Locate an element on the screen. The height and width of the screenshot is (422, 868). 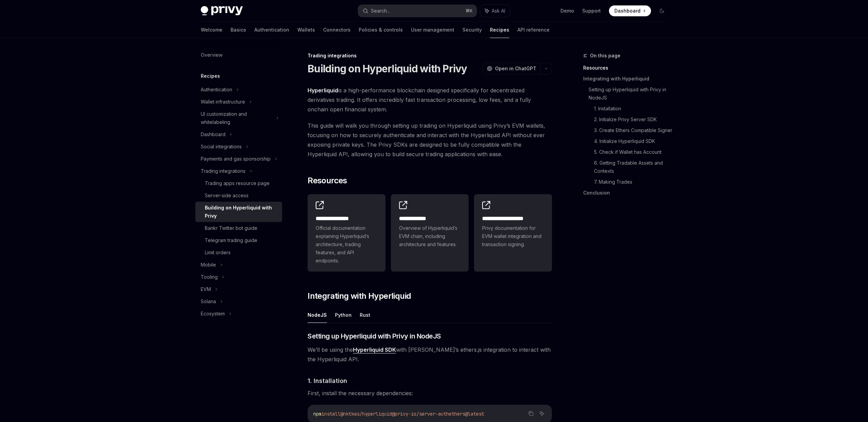
div: Trading apps resource page is located at coordinates (237, 183).